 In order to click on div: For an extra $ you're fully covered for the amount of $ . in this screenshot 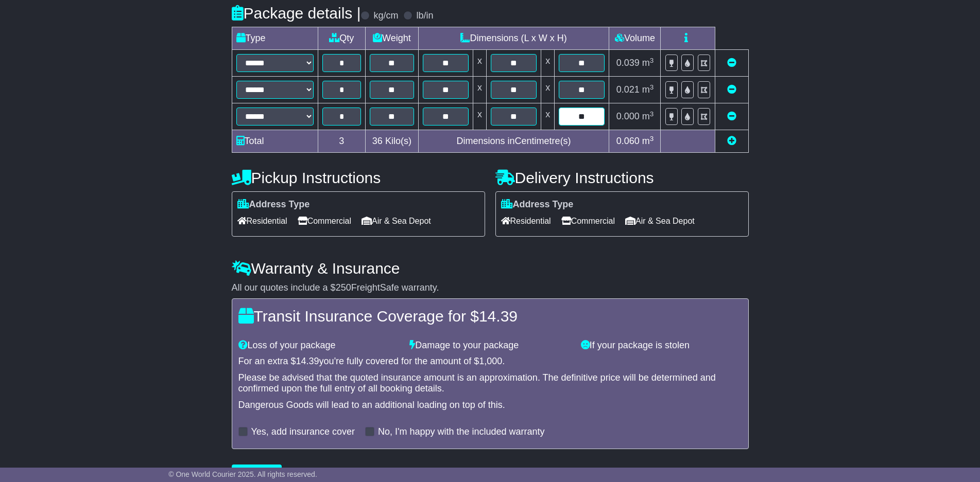, I will do `click(490, 361)`.